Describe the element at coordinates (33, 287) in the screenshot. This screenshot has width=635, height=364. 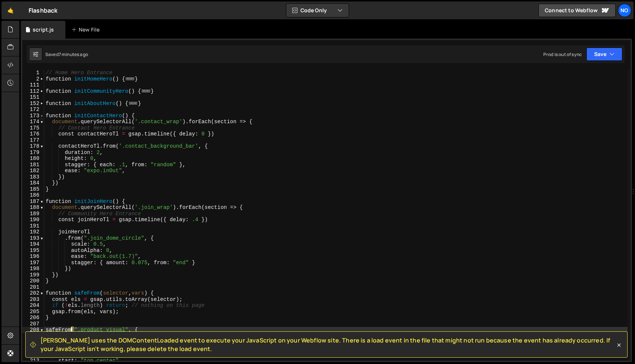
I see `div: 201` at that location.